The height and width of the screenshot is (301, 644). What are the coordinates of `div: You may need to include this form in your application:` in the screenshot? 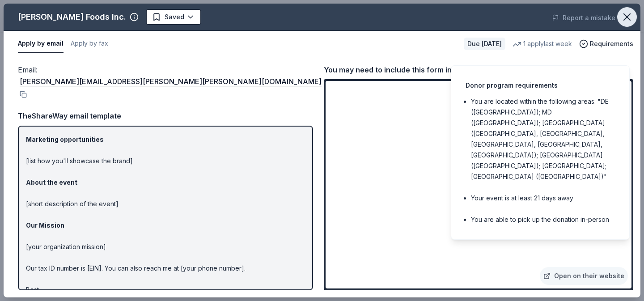 It's located at (479, 70).